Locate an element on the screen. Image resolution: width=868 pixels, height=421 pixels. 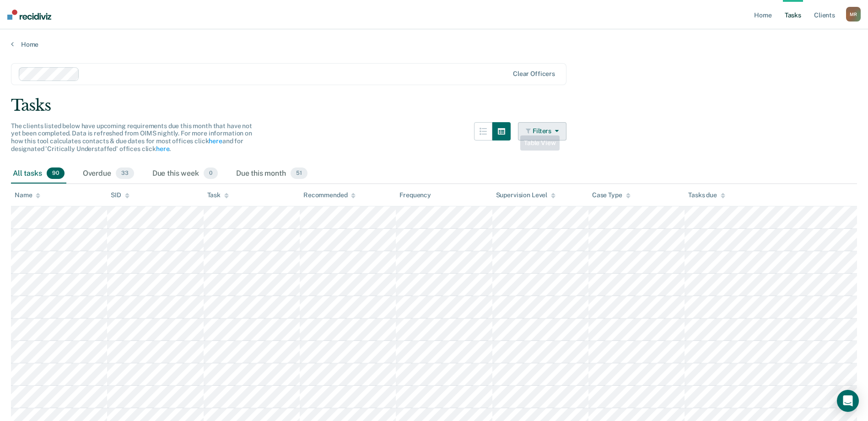
div: Name is located at coordinates (28, 195).